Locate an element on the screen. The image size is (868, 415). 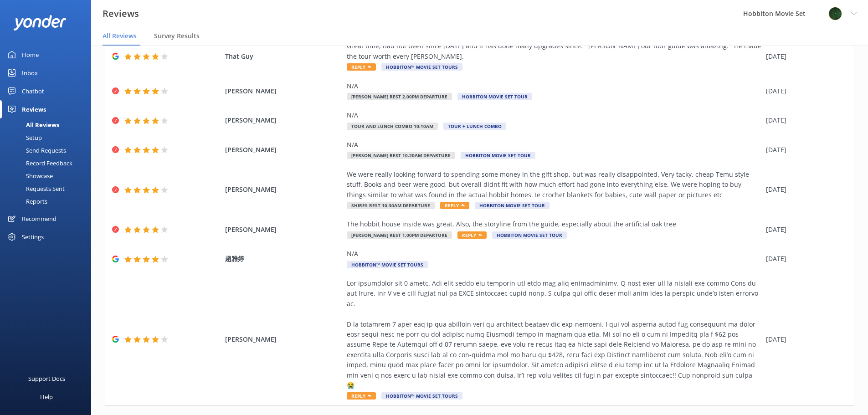
div: Showcase is located at coordinates (29, 176).